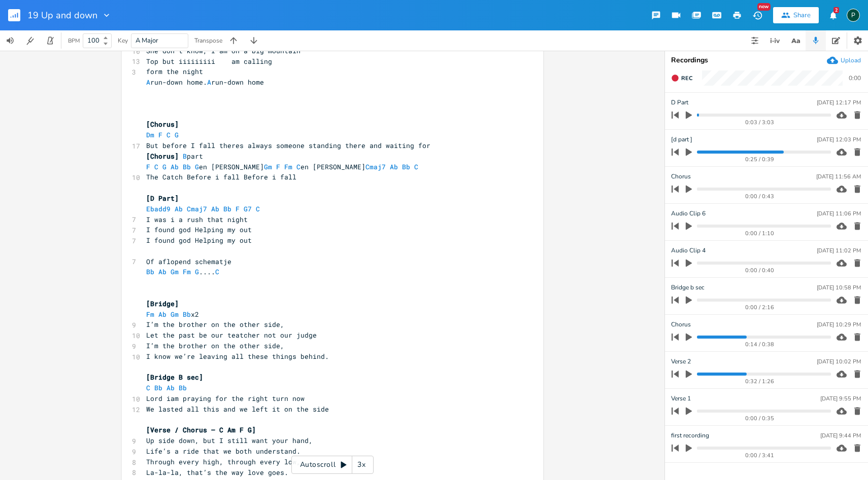 This screenshot has height=480, width=868. What do you see at coordinates (680, 362) in the screenshot?
I see `span: Verse 2` at bounding box center [680, 362].